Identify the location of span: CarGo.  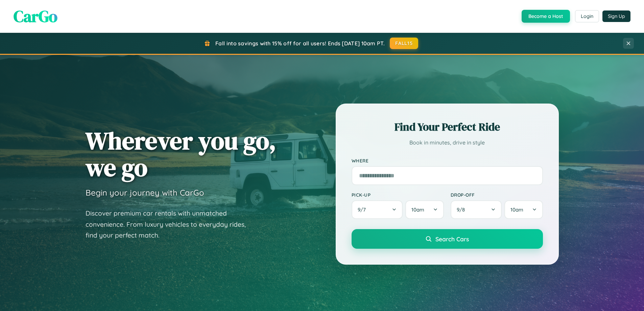
(36, 17).